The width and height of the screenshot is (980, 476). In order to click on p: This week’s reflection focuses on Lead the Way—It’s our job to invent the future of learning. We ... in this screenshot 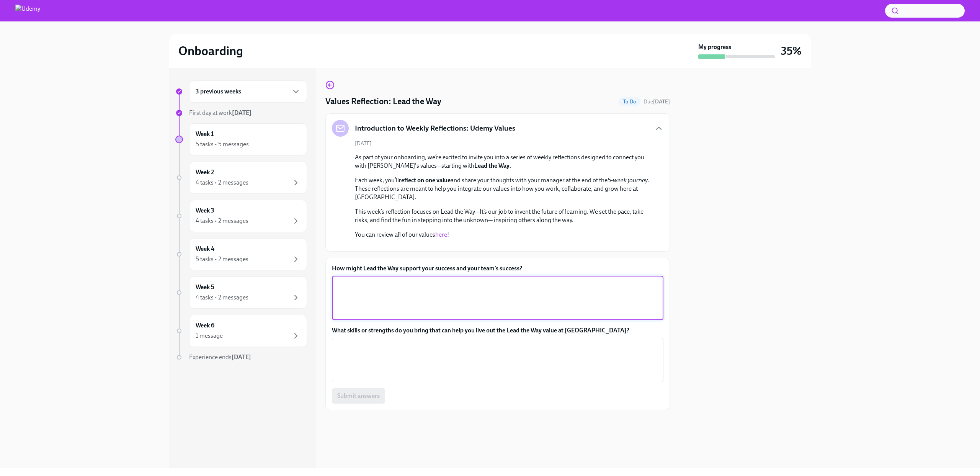, I will do `click(503, 216)`.